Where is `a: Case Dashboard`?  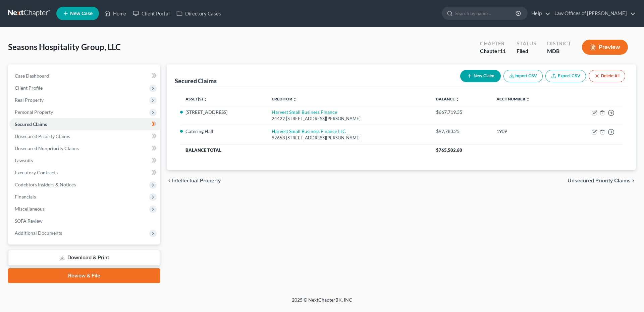
a: Case Dashboard is located at coordinates (85, 76).